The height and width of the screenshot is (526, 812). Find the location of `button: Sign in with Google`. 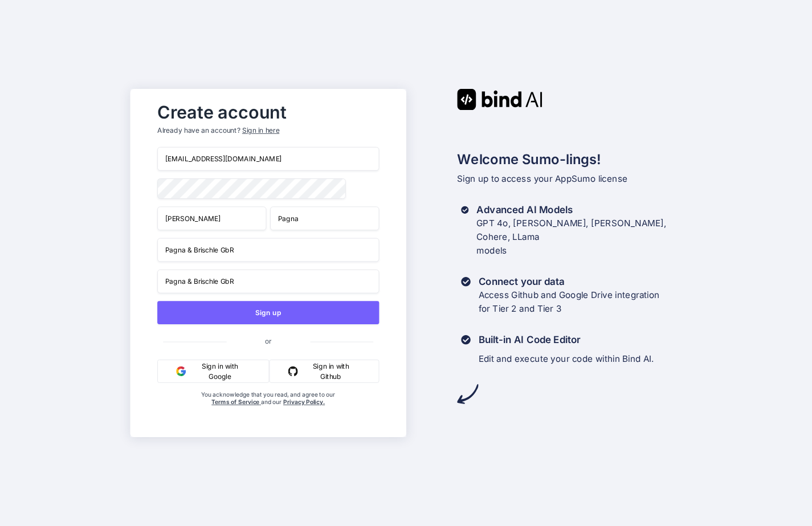

button: Sign in with Google is located at coordinates (213, 370).